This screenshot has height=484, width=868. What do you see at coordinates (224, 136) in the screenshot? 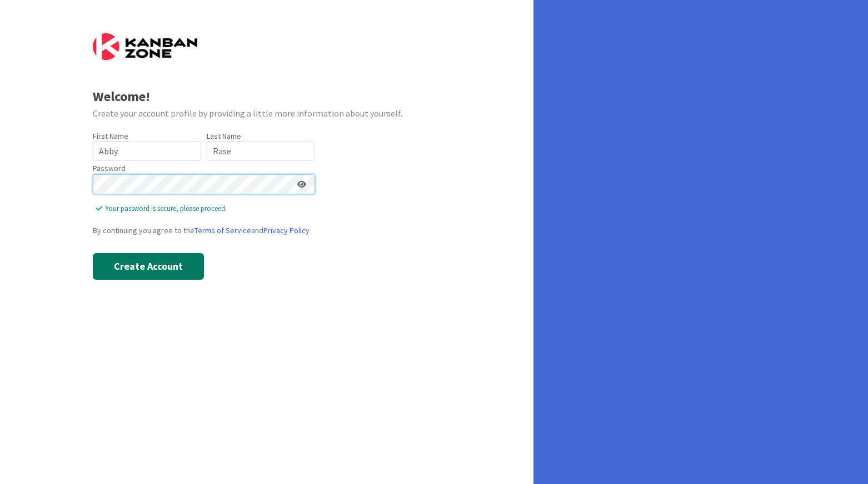
I see `label: Last Name` at bounding box center [224, 136].